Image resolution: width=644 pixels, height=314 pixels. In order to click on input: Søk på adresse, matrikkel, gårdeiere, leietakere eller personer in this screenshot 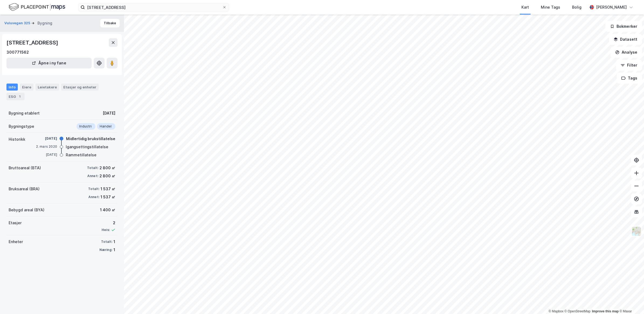, I will do `click(154, 7)`.